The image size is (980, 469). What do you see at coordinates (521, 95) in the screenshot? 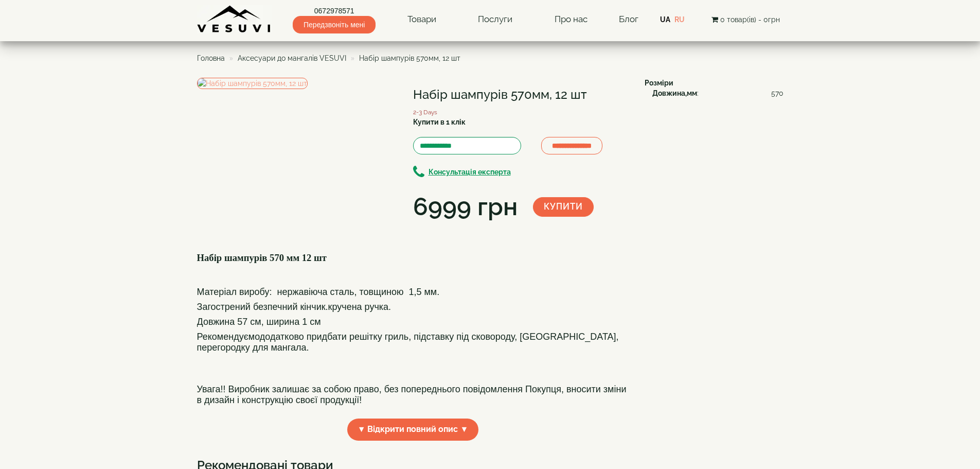
I see `h1: Набір шампурів 570мм, 12 шт` at bounding box center [521, 95].